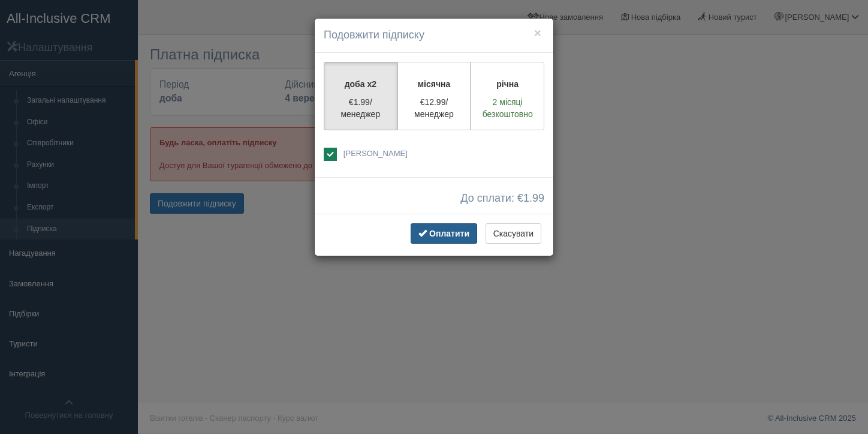  What do you see at coordinates (360, 84) in the screenshot?
I see `p: доба x2` at bounding box center [360, 84].